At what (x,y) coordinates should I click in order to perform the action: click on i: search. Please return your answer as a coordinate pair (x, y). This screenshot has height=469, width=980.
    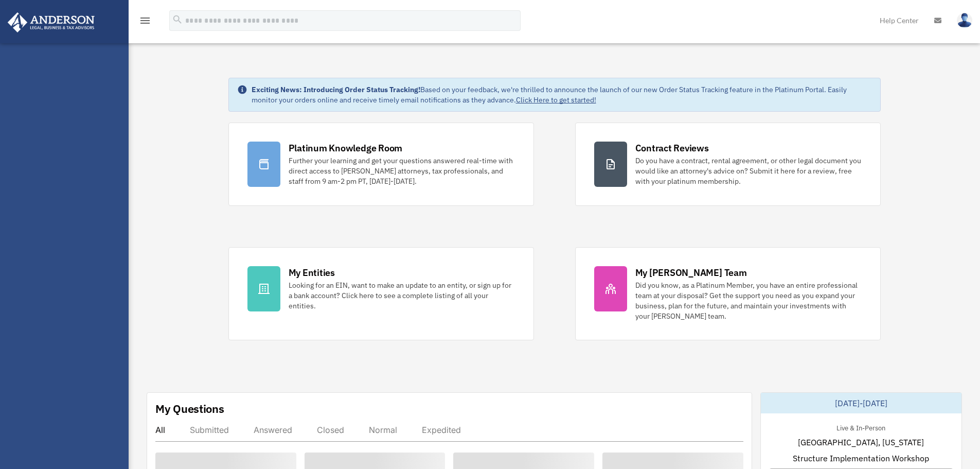
    Looking at the image, I should click on (178, 19).